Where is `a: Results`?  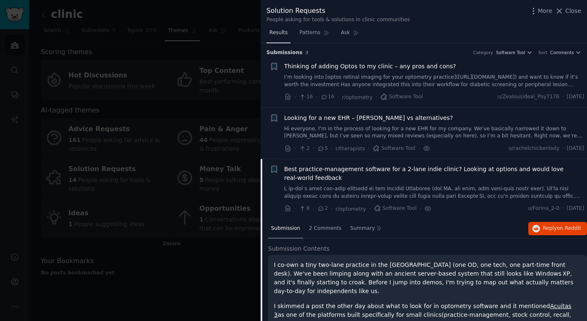
a: Results is located at coordinates (279, 35).